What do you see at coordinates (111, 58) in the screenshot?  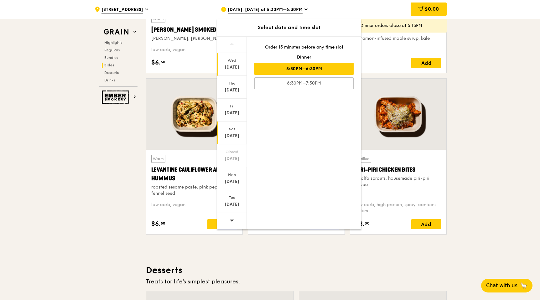 I see `span: Bundles` at bounding box center [111, 58].